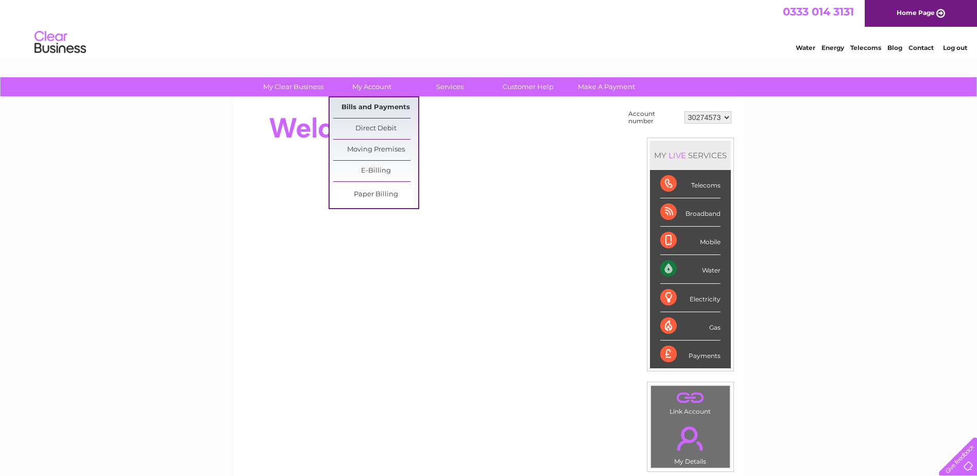 The width and height of the screenshot is (977, 476). I want to click on td: Account number, so click(654, 117).